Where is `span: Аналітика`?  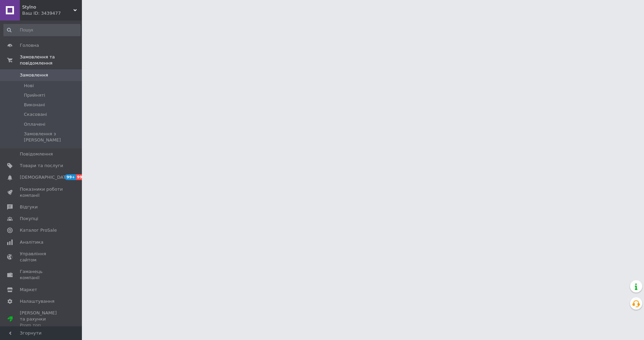
span: Аналітика is located at coordinates (31, 242).